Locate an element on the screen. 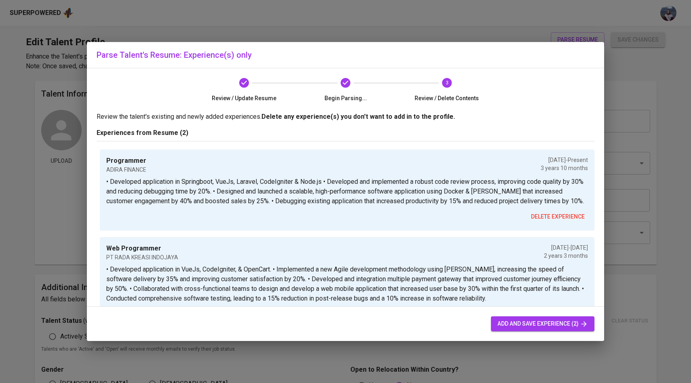 The image size is (691, 383). p: PT RADA KREASI INDOJAYA is located at coordinates (142, 257).